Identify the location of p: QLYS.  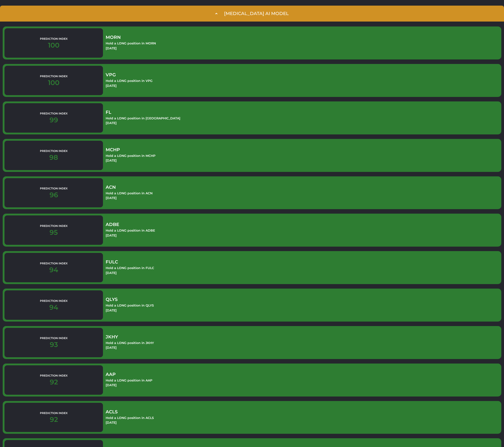
(302, 299).